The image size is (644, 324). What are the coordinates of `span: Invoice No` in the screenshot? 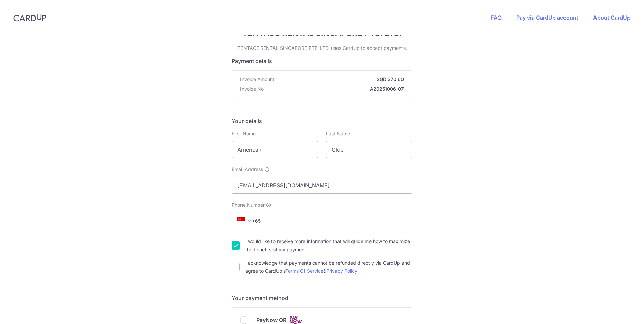 It's located at (252, 89).